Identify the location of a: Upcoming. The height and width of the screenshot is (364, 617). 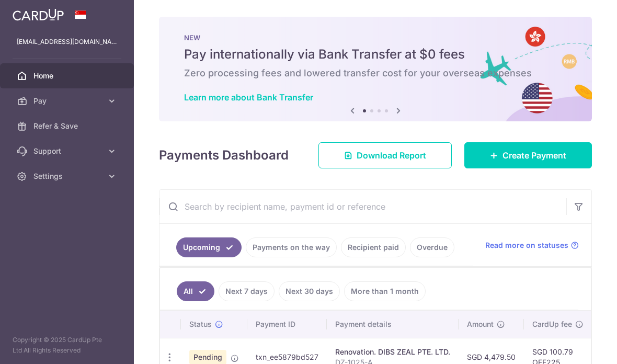
(209, 247).